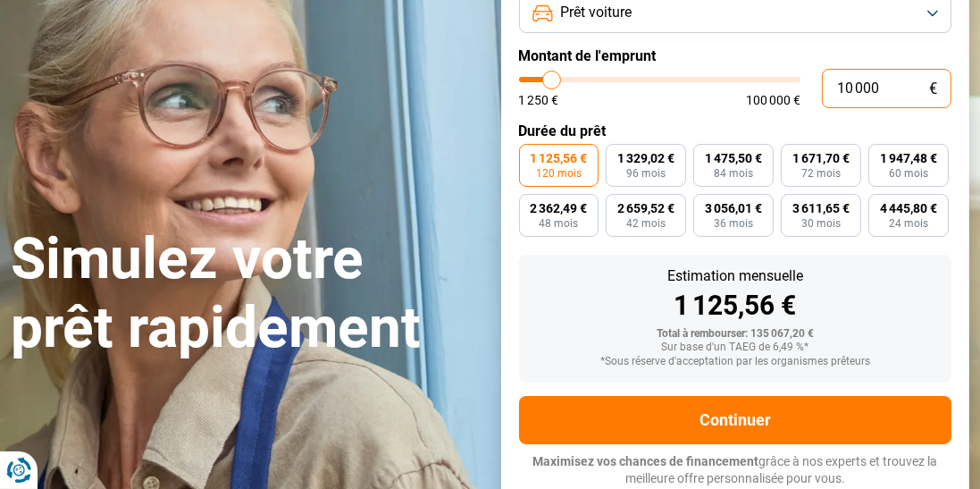 The width and height of the screenshot is (980, 489). I want to click on span: 3 611,65 €, so click(821, 208).